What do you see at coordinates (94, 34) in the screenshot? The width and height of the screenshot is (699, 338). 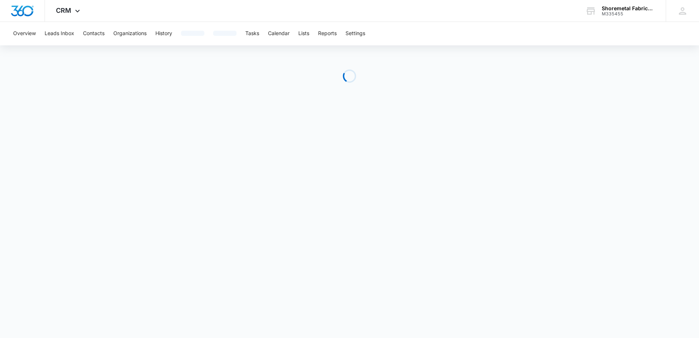 I see `button: Contacts` at bounding box center [94, 34].